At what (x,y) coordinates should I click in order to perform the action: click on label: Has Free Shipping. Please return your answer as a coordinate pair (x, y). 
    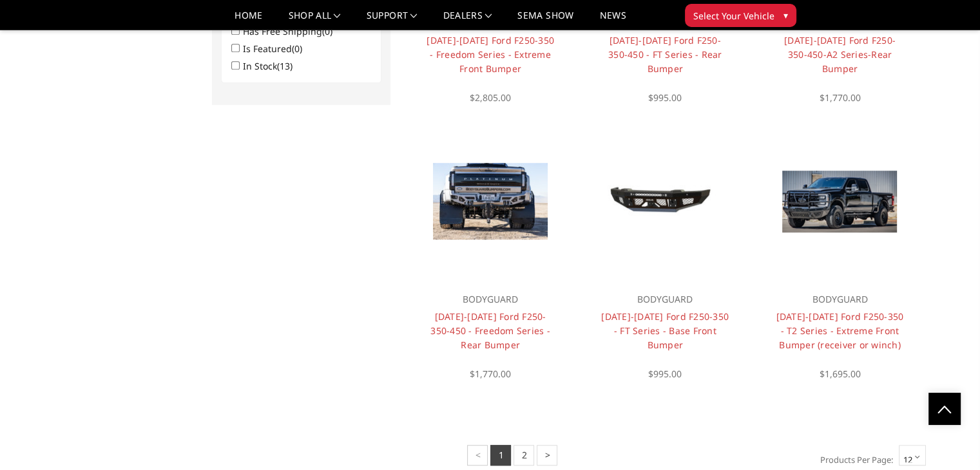
    Looking at the image, I should click on (291, 31).